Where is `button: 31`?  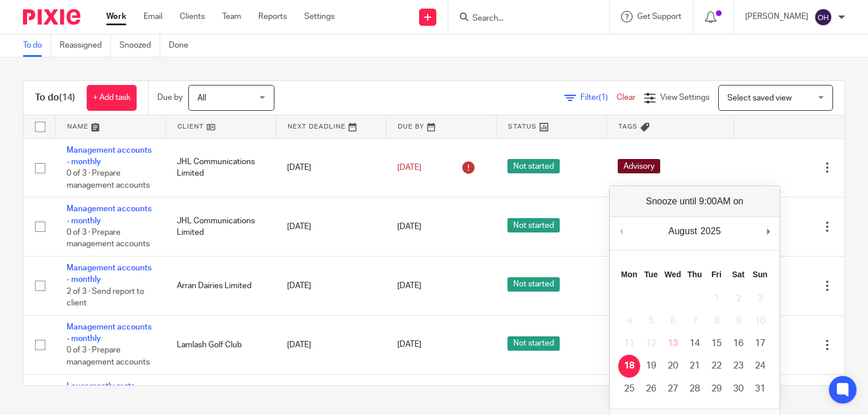 button: 31 is located at coordinates (760, 389).